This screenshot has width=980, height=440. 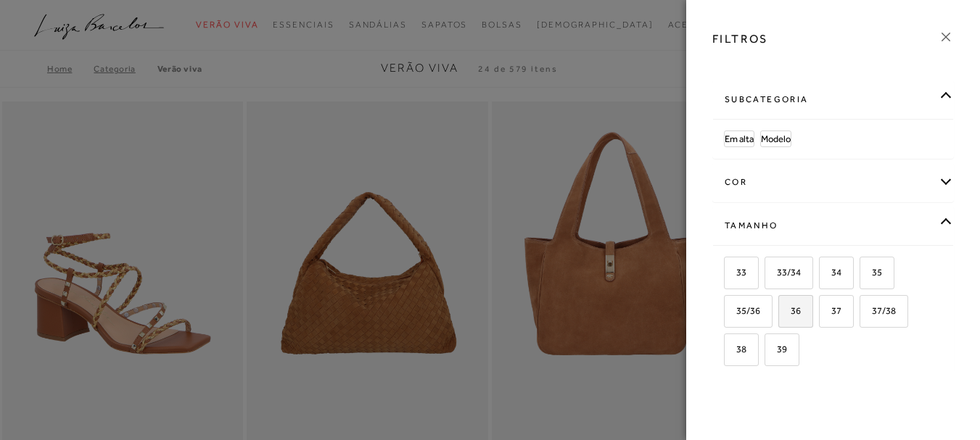 I want to click on a: Em alta, so click(x=739, y=138).